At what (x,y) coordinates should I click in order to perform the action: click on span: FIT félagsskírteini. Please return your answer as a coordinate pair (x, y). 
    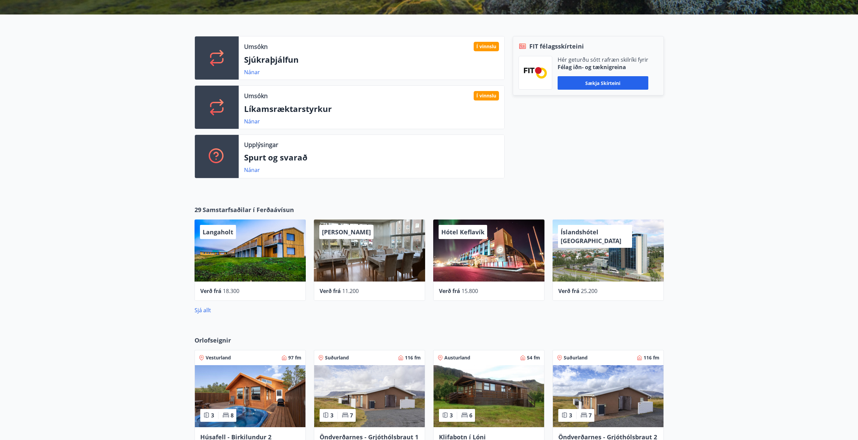
    Looking at the image, I should click on (557, 46).